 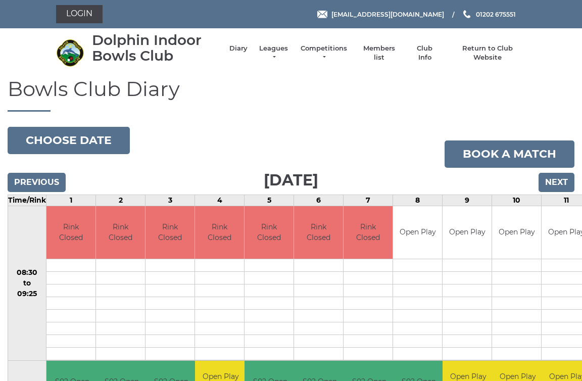 What do you see at coordinates (417, 200) in the screenshot?
I see `td: 8` at bounding box center [417, 200].